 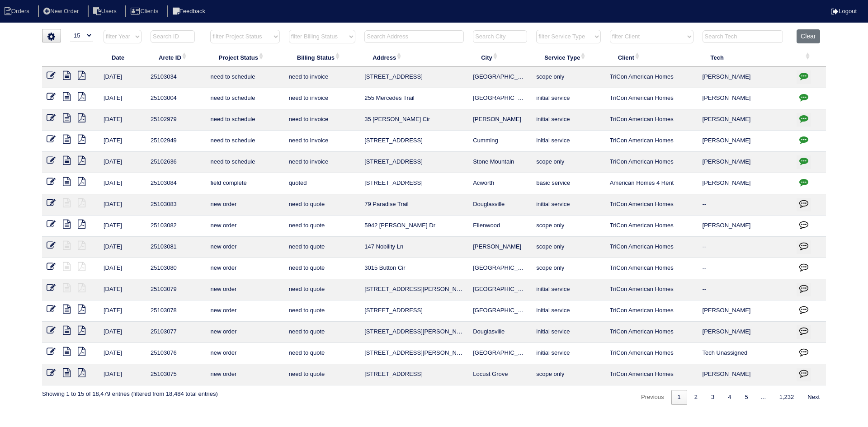 What do you see at coordinates (173, 37) in the screenshot?
I see `input: Search ID` at bounding box center [173, 37].